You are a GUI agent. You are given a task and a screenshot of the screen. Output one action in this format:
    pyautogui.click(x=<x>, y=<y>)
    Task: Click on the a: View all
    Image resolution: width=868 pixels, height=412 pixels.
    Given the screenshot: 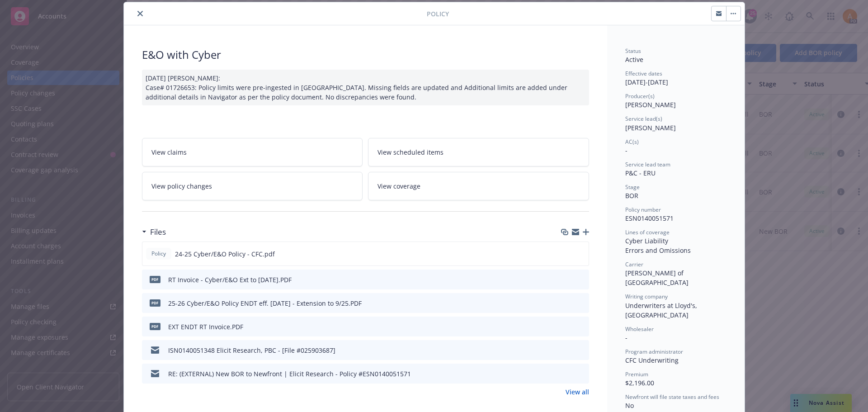 What is the action you would take?
    pyautogui.click(x=578, y=391)
    